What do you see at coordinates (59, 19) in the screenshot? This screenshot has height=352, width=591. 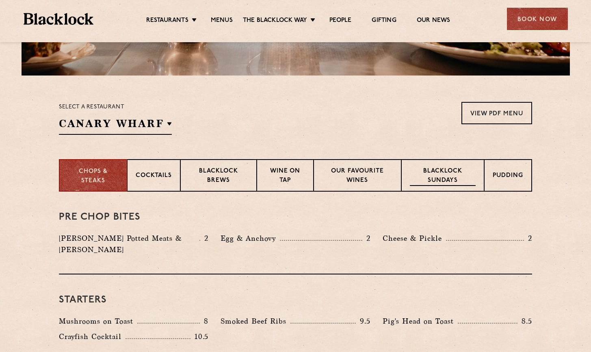 I see `img: BL_Textured_Logo-footer-cropped.svg` at bounding box center [59, 19].